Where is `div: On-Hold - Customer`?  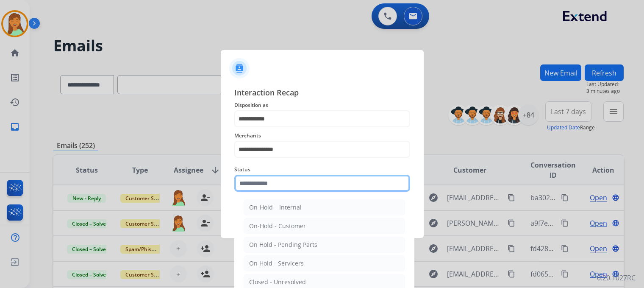
div: On-Hold - Customer is located at coordinates (278, 226).